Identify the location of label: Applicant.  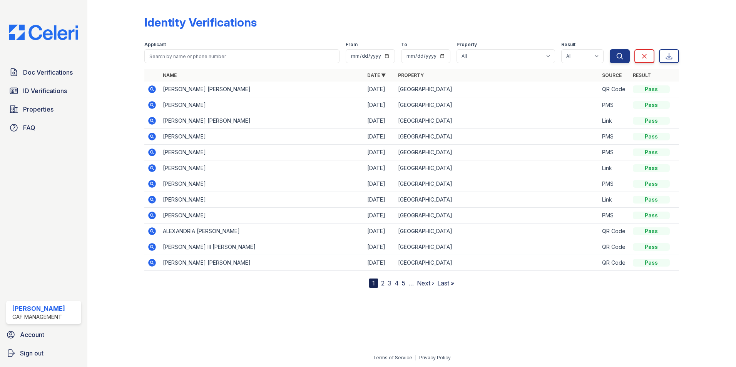
(155, 45).